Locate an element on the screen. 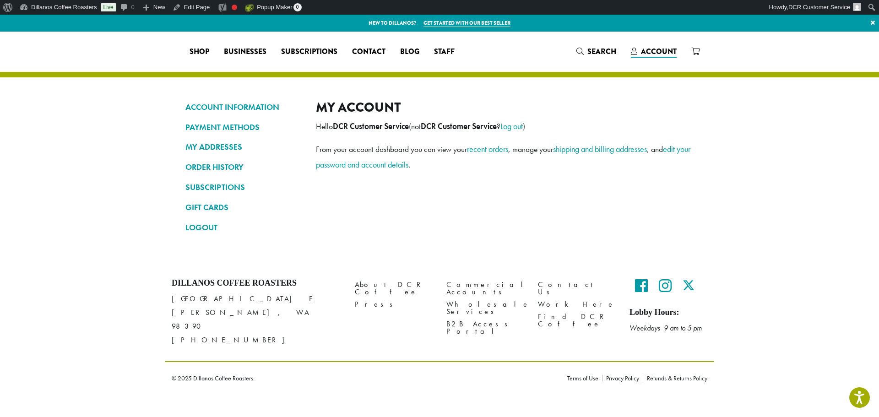 Image resolution: width=879 pixels, height=417 pixels. h4: Dillanos Coffee Roasters is located at coordinates (256, 283).